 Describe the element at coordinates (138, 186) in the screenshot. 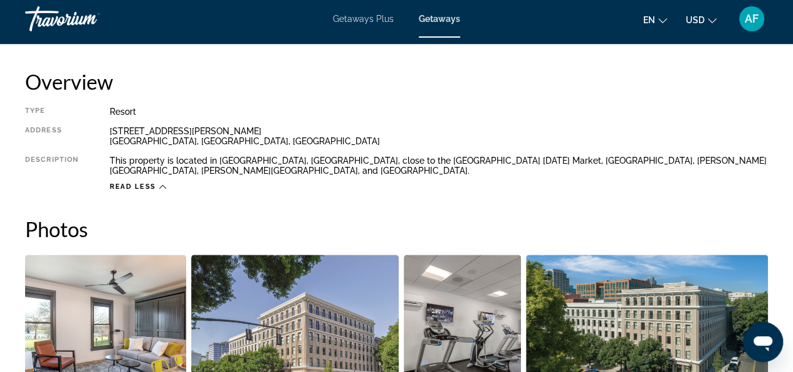

I see `button: Read less` at that location.